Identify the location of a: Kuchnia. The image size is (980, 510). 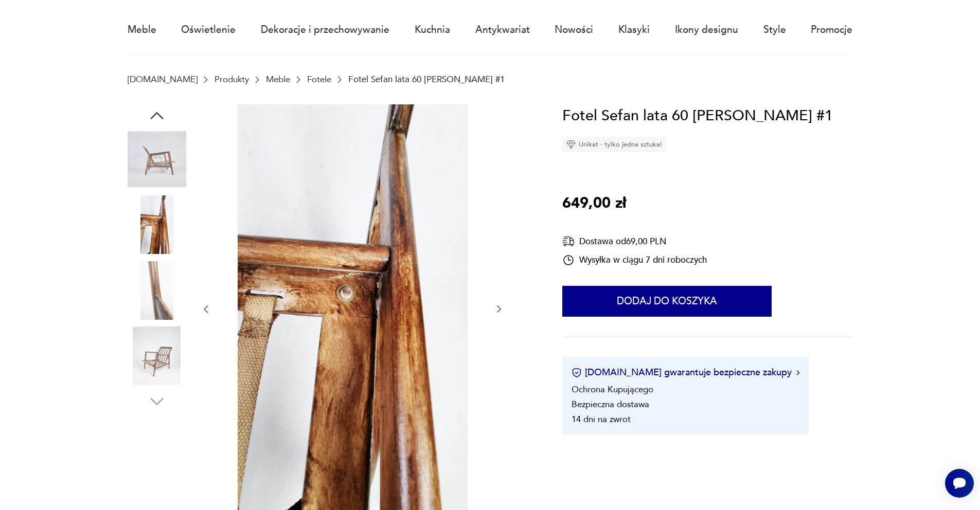
(432, 30).